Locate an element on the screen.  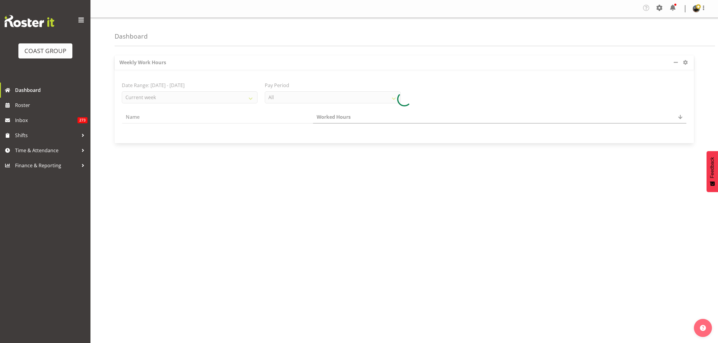
span: Roster is located at coordinates (51, 105).